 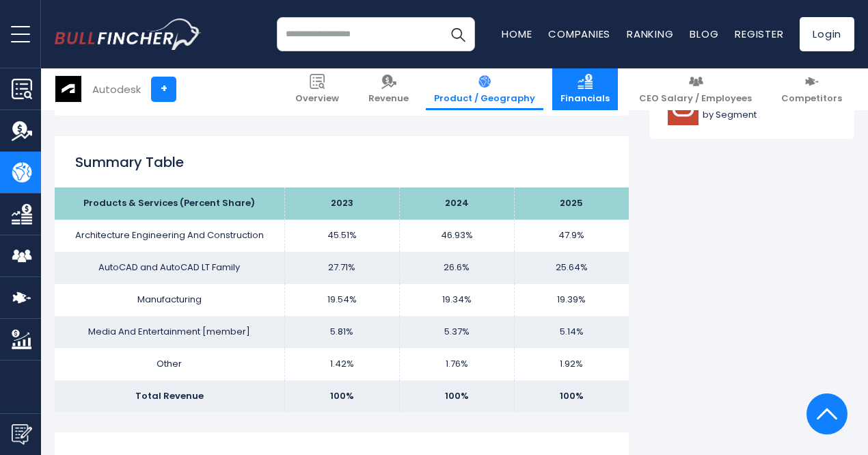 What do you see at coordinates (571, 268) in the screenshot?
I see `td: 25.64%` at bounding box center [571, 268].